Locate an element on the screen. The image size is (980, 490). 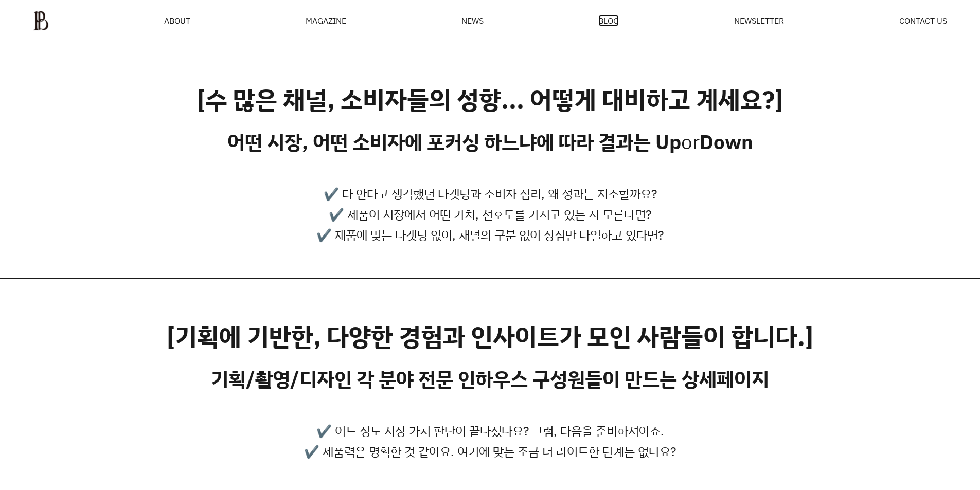
a: ABOUT is located at coordinates (177, 21).